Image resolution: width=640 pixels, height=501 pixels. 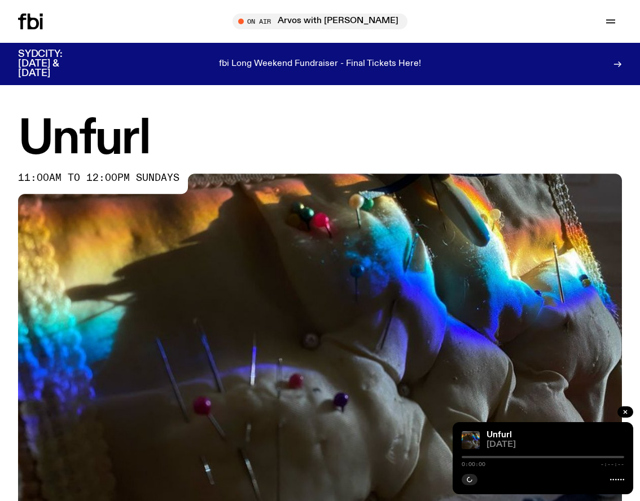 What do you see at coordinates (473, 465) in the screenshot?
I see `span: 0:00:00` at bounding box center [473, 465].